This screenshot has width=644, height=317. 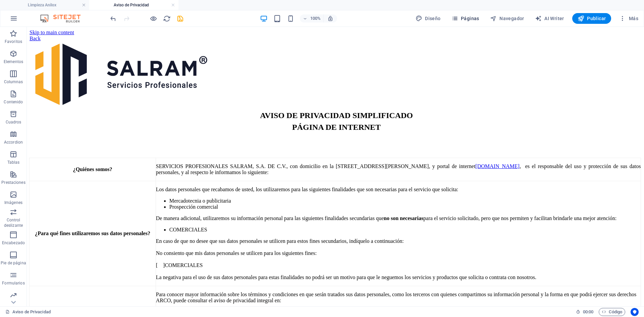 What do you see at coordinates (13, 283) in the screenshot?
I see `p: Formularios` at bounding box center [13, 283].